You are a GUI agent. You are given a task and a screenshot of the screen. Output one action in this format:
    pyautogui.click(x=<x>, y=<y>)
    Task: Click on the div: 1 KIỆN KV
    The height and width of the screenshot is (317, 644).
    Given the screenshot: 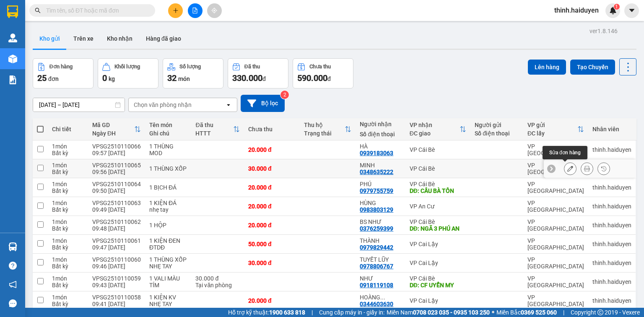 What is the action you would take?
    pyautogui.click(x=168, y=297)
    